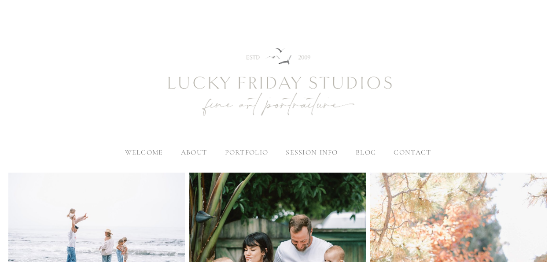 Image resolution: width=556 pixels, height=262 pixels. Describe the element at coordinates (278, 83) in the screenshot. I see `img: Newborn Photography Denver | Lucky Friday Studios` at that location.